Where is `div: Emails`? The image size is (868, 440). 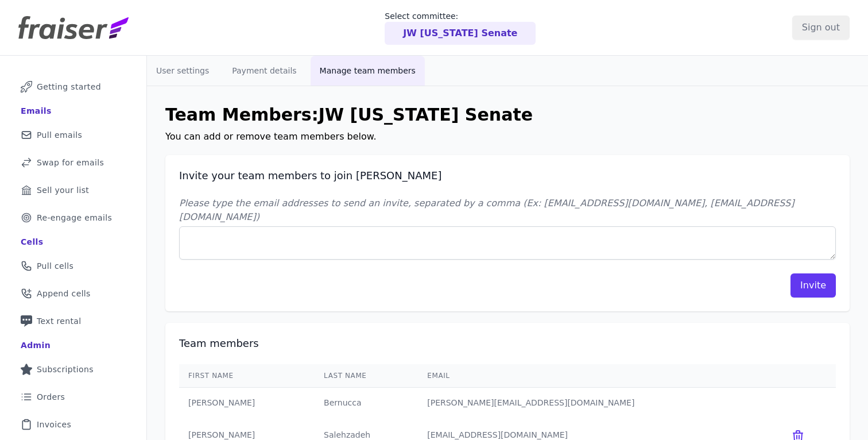
div: Emails is located at coordinates (37, 111).